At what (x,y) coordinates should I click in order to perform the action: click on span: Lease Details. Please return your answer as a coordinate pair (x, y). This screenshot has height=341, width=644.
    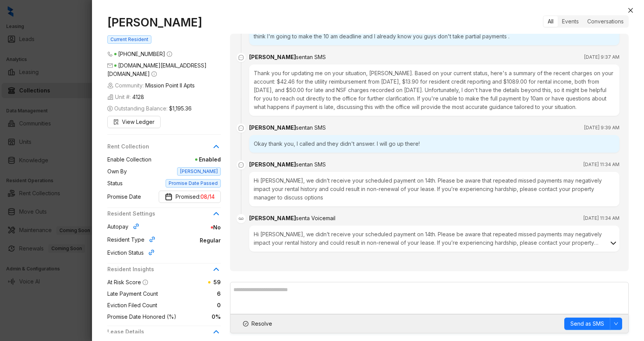
    Looking at the image, I should click on (159, 332).